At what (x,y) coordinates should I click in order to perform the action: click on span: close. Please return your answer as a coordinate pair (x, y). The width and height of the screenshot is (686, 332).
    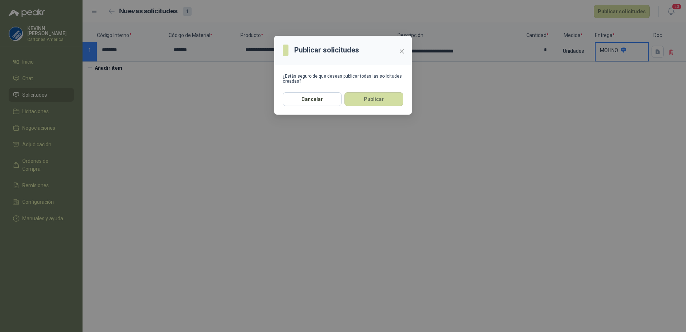
    Looking at the image, I should click on (402, 51).